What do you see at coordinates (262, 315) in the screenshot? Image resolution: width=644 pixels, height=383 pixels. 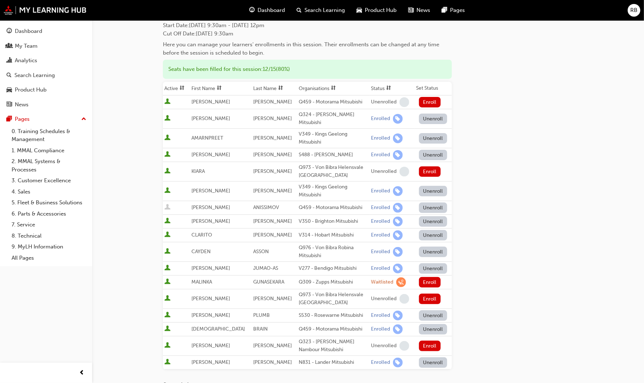 I see `span: PLUMB` at bounding box center [262, 315].